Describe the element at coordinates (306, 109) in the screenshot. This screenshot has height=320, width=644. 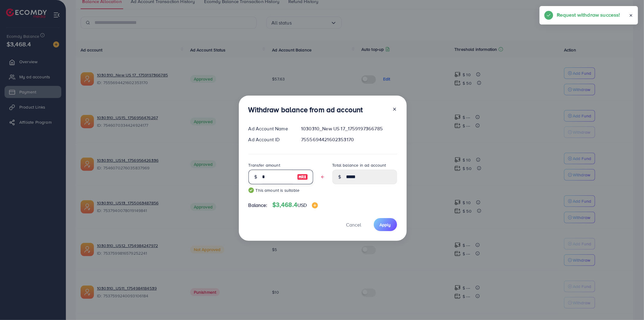
I see `h3: Withdraw balance from ad account` at that location.